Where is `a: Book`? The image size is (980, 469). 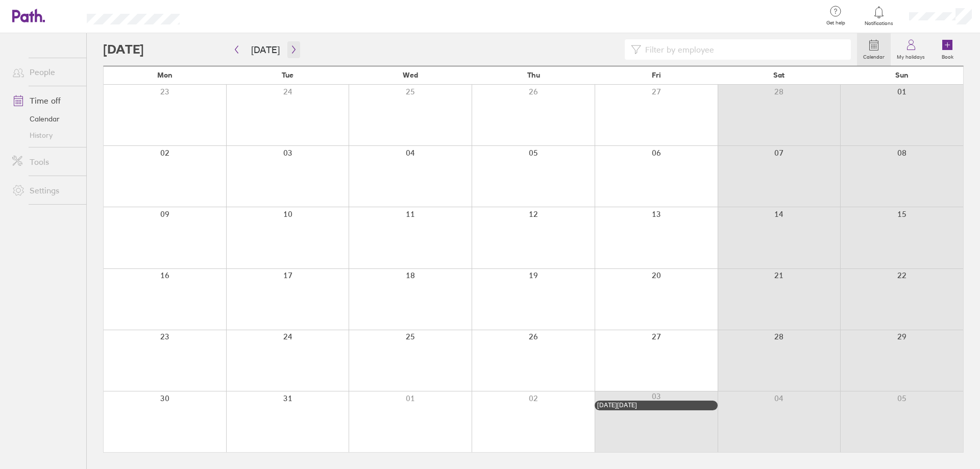
a: Book is located at coordinates (947, 49).